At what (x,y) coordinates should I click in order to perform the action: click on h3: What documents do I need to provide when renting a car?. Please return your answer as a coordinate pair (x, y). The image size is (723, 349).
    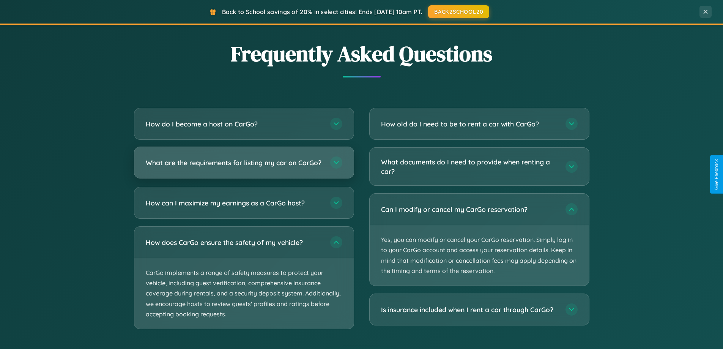
    Looking at the image, I should click on (469, 166).